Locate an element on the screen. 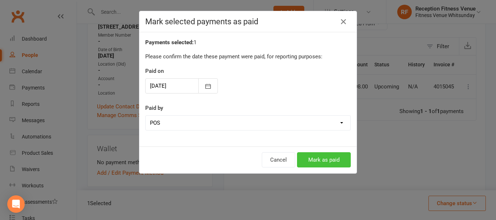 The image size is (496, 220). label: Paid by is located at coordinates (154, 108).